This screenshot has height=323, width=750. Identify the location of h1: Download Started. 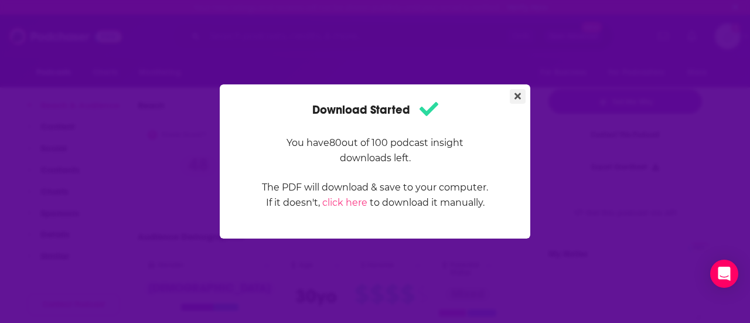
(375, 110).